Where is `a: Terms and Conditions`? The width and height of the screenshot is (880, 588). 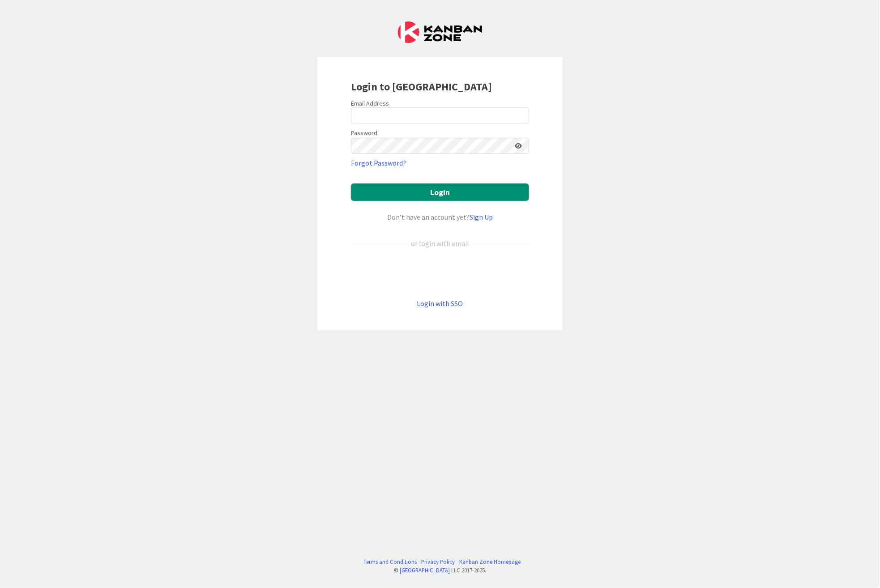 a: Terms and Conditions is located at coordinates (391, 562).